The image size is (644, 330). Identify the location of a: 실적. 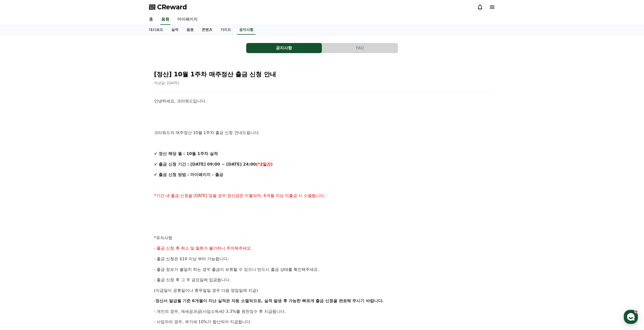
(175, 30).